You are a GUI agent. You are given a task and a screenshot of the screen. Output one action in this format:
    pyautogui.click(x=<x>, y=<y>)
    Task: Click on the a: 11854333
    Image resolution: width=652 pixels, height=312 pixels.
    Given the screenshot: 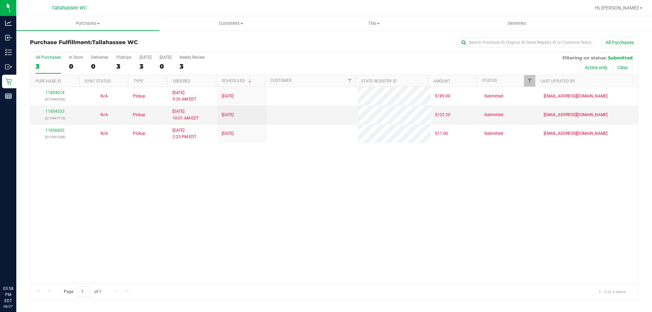 What is the action you would take?
    pyautogui.click(x=55, y=111)
    